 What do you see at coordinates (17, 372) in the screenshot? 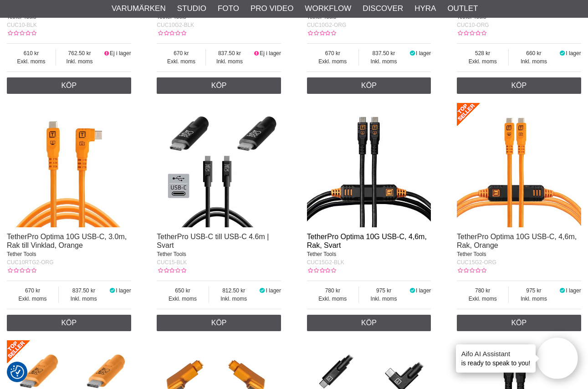
I see `button: Samtyckesinställningar` at bounding box center [17, 372].